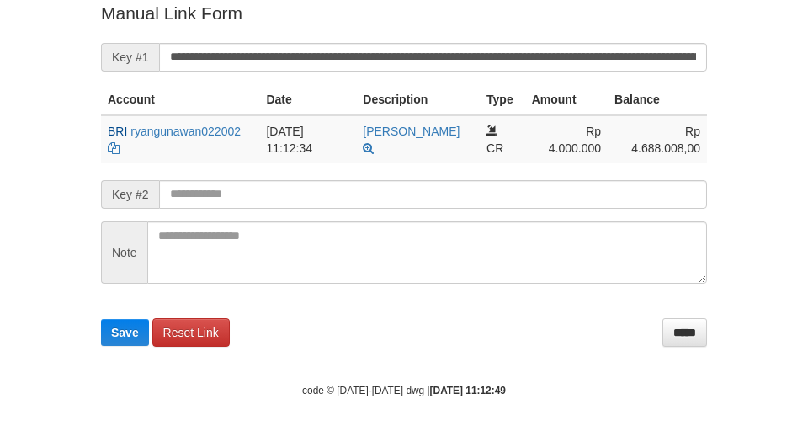 This screenshot has height=431, width=808. Describe the element at coordinates (124, 253) in the screenshot. I see `span: Note` at that location.